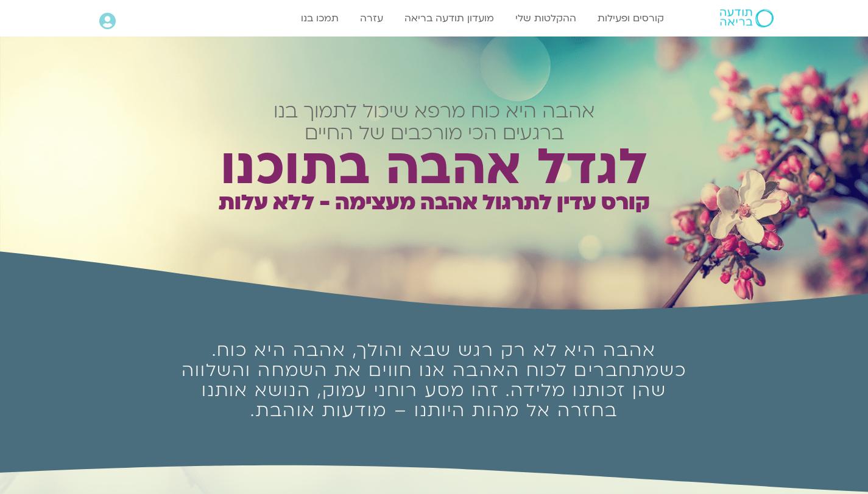  I want to click on h1: לגדל אהבה בתוכנו, so click(434, 167).